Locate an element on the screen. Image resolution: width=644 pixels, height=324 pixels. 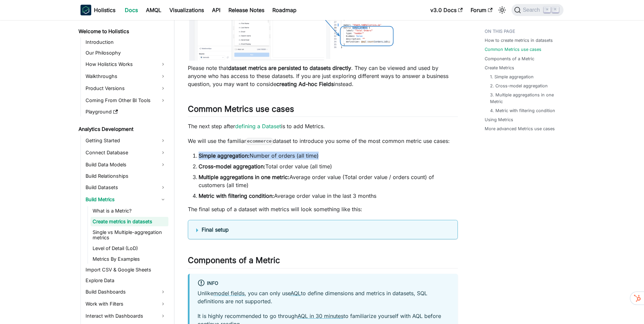
a: API is located at coordinates (216, 10).